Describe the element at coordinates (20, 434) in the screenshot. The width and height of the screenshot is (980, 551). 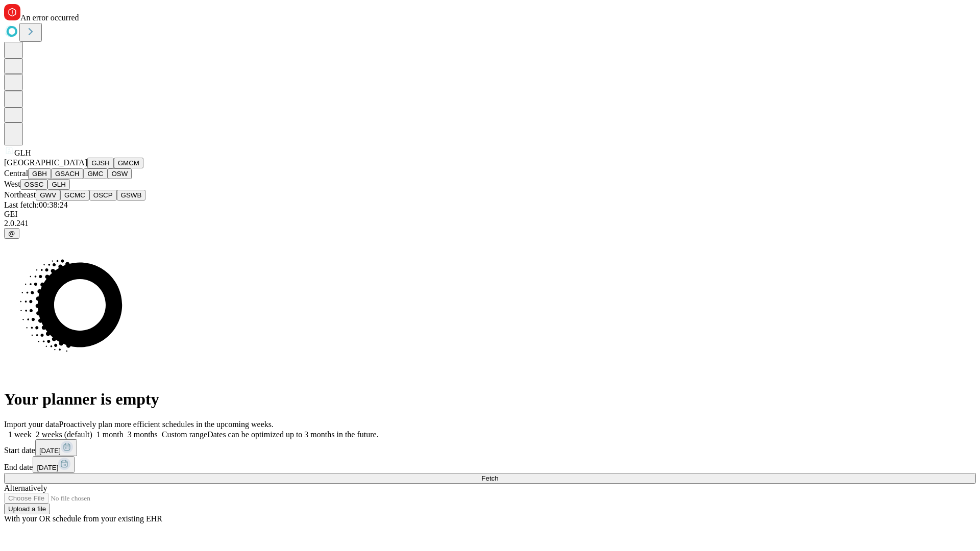
I see `span: 1 week` at that location.